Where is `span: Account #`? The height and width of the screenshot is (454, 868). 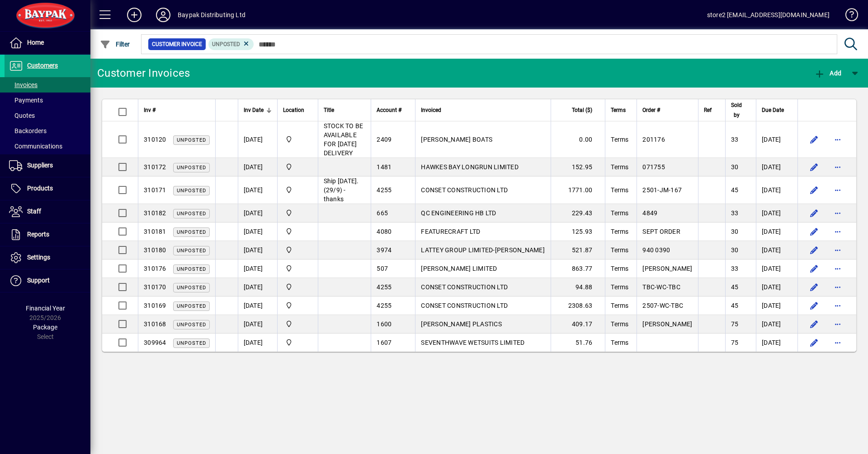 span: Account # is located at coordinates (388, 110).